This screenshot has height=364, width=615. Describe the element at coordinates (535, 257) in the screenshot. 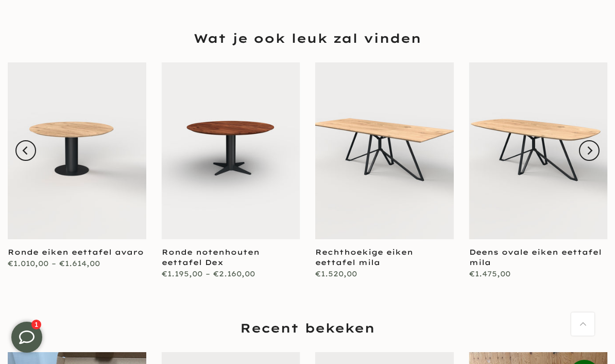

I see `a: Deens ovale eiken eettafel mila` at that location.